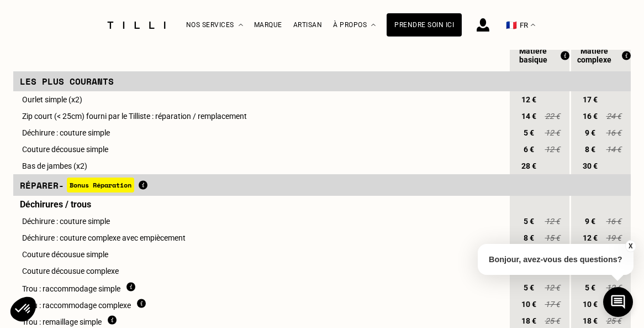 The height and width of the screenshot is (328, 644). Describe the element at coordinates (374, 25) in the screenshot. I see `img: Menu déroulant à propos` at that location.